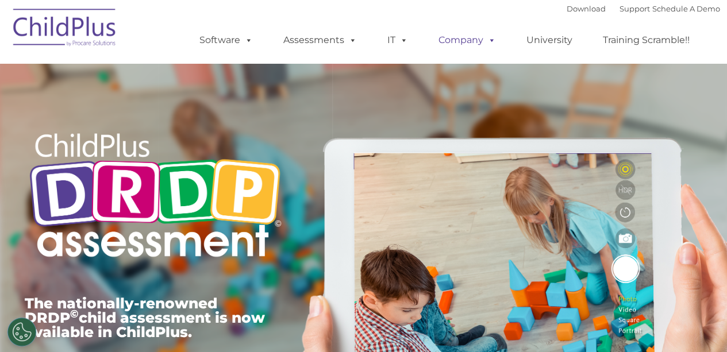  I want to click on img: ChildPlus by Procare Solutions, so click(65, 29).